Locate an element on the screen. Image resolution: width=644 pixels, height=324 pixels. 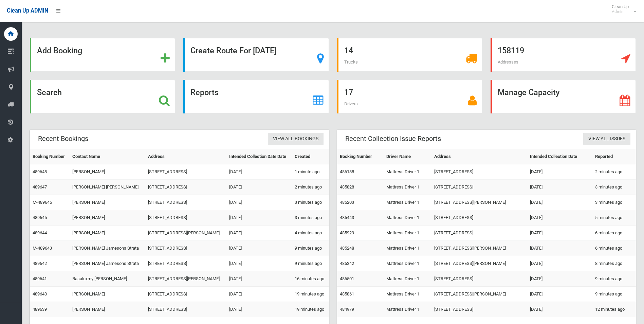
a: 485203 is located at coordinates (347, 202).